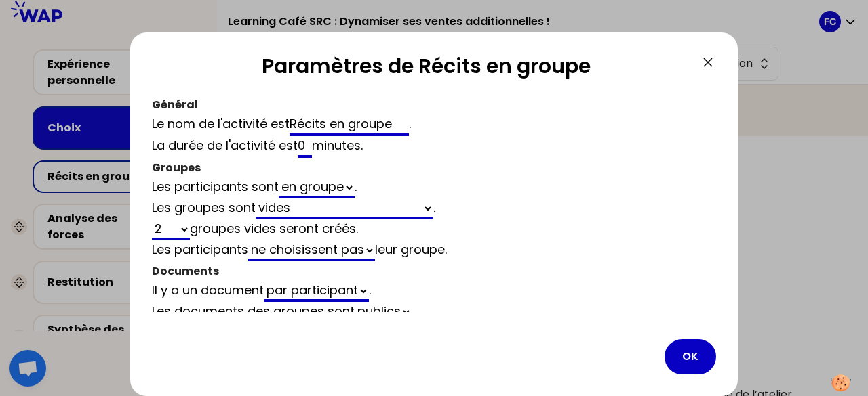 The height and width of the screenshot is (396, 868). What do you see at coordinates (434, 312) in the screenshot?
I see `div: Les documents des groupes sont .` at bounding box center [434, 312].